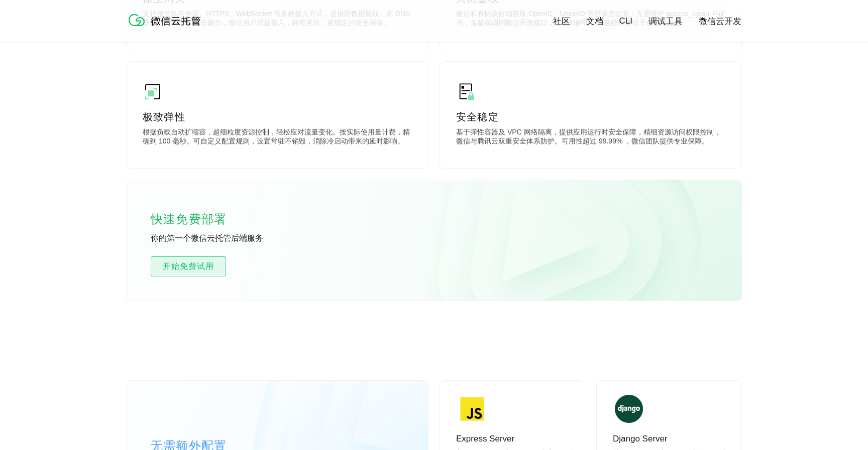  Describe the element at coordinates (167, 20) in the screenshot. I see `img: 微信云托管` at that location.